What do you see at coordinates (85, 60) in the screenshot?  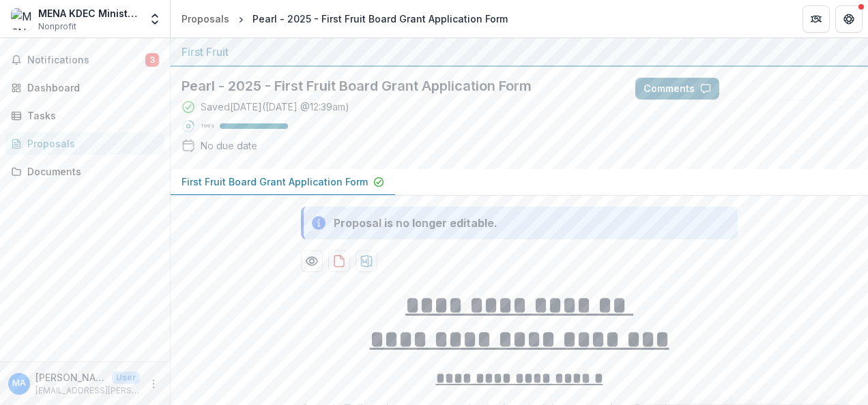 I see `button: Notifications3` at bounding box center [85, 60].